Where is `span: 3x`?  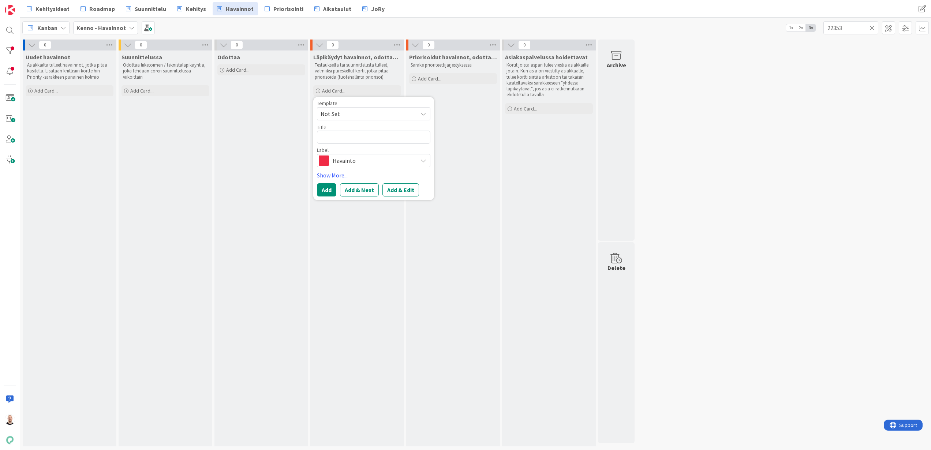 span: 3x is located at coordinates (811, 28).